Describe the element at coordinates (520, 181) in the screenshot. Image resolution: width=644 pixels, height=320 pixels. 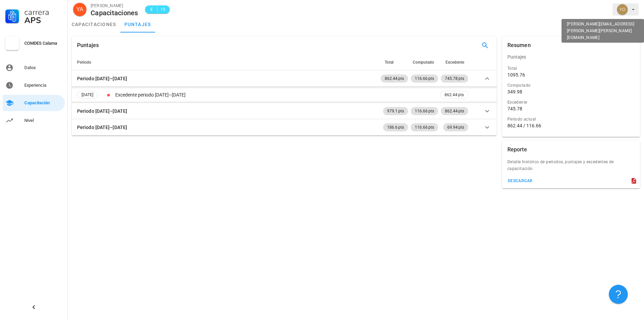
I see `div: descargar` at that location.